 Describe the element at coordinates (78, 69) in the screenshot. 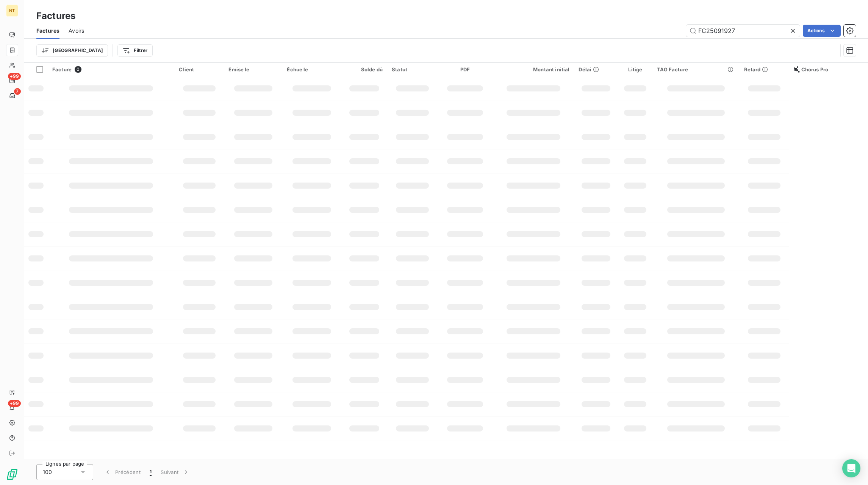

I see `span: 0` at that location.